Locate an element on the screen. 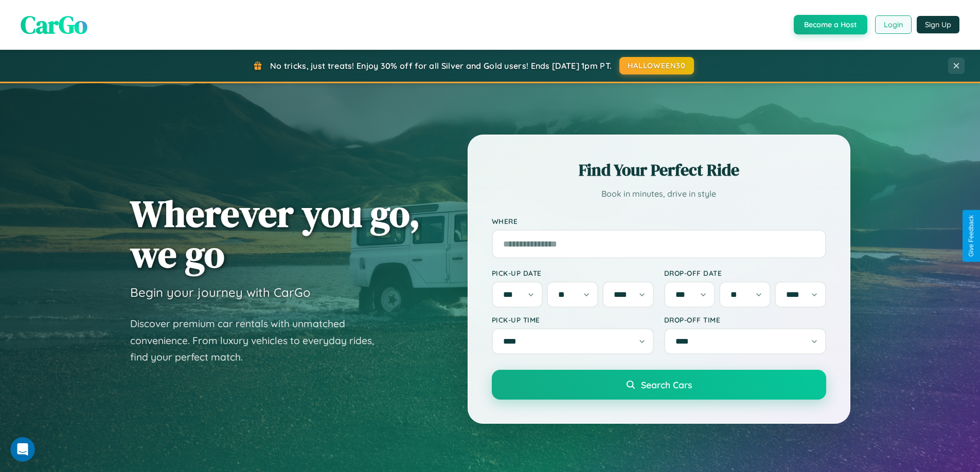  label: Drop-off Date is located at coordinates (745, 273).